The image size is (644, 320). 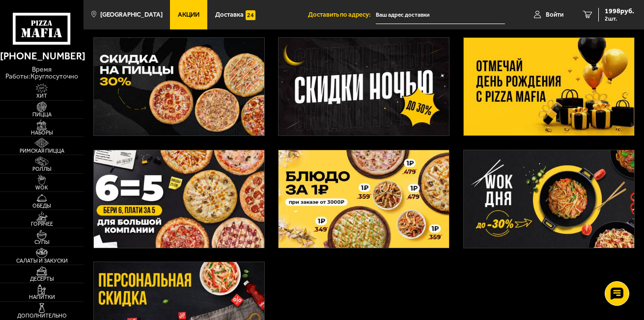 I want to click on span: Акции, so click(x=189, y=14).